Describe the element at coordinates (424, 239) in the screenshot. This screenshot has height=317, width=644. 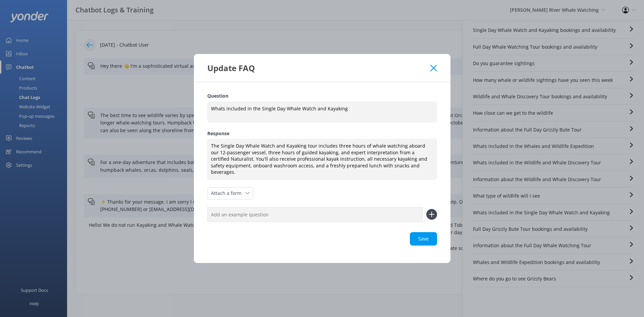
I see `button: Save` at that location.